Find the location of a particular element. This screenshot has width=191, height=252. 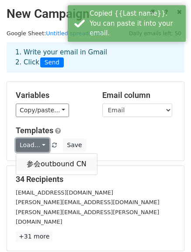

h2: New Campaign is located at coordinates (95, 14).